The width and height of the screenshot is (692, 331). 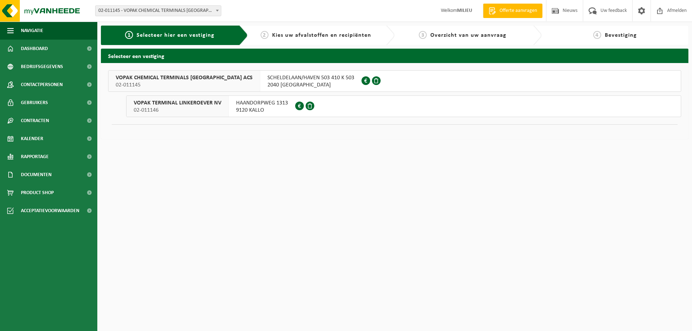 What do you see at coordinates (177, 110) in the screenshot?
I see `span: 02-011146` at bounding box center [177, 110].